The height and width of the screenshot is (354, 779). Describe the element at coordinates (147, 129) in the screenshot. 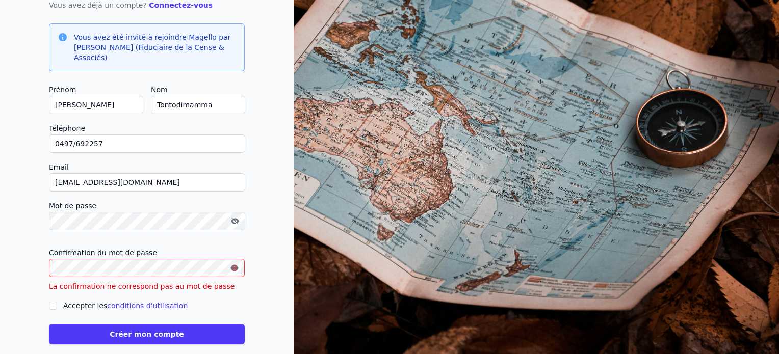

I see `label: Téléphone` at that location.